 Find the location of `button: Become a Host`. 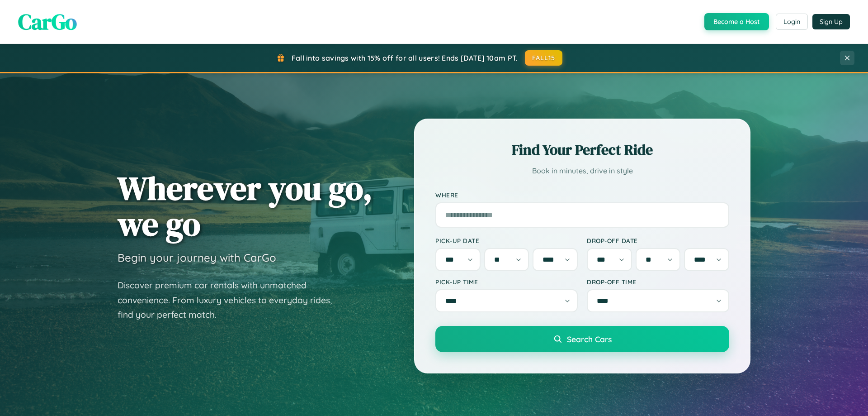

button: Become a Host is located at coordinates (737, 22).